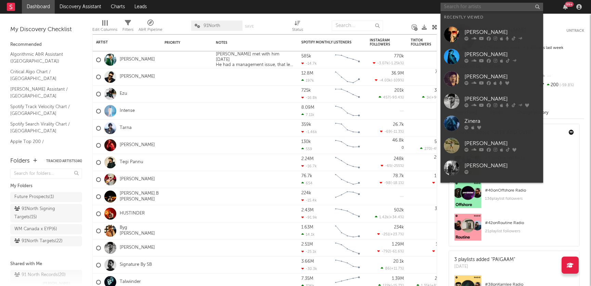 This screenshot has width=591, height=286. What do you see at coordinates (154, 42) in the screenshot?
I see `button: Filter by Artist` at bounding box center [154, 42].